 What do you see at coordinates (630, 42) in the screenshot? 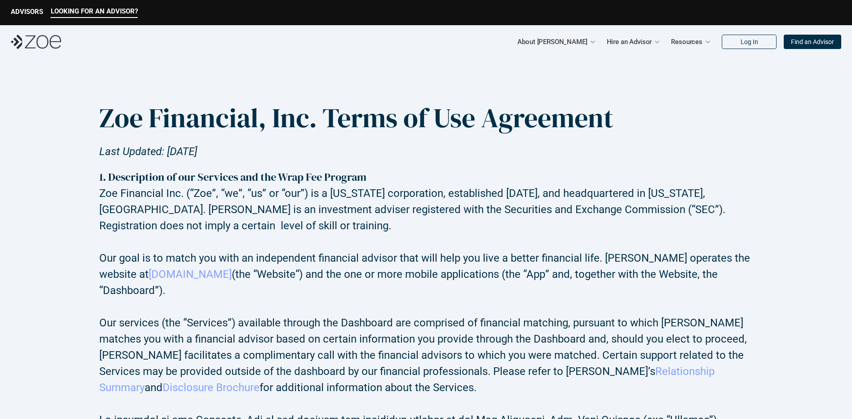
I see `p: Hire an Advisor` at bounding box center [630, 42].